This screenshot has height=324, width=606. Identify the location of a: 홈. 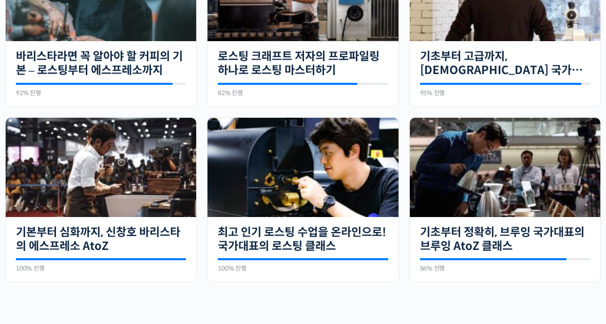
(35, 251).